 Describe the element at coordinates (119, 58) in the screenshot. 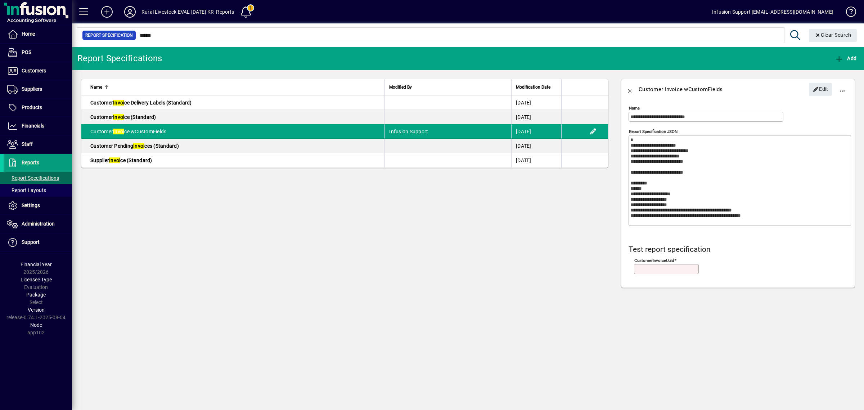

I see `div: Report Specifications` at that location.